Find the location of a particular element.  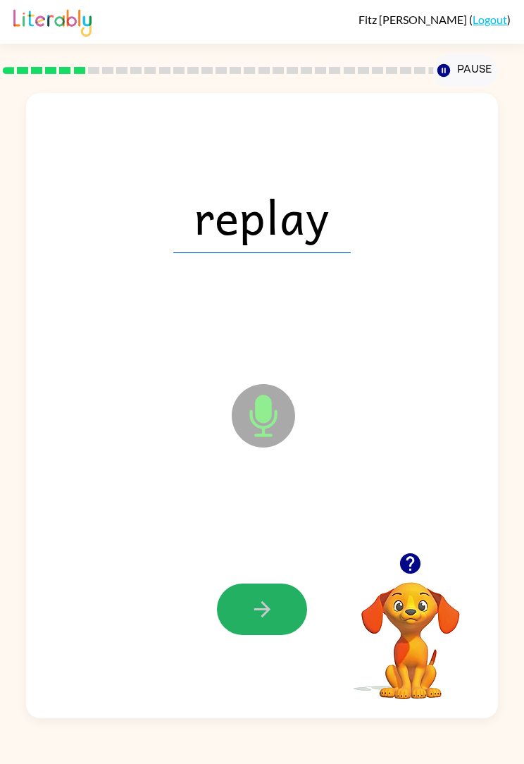

video: Your browser must support playing .mp4 files to use Literably. Please try using another browser. is located at coordinates (411, 631).